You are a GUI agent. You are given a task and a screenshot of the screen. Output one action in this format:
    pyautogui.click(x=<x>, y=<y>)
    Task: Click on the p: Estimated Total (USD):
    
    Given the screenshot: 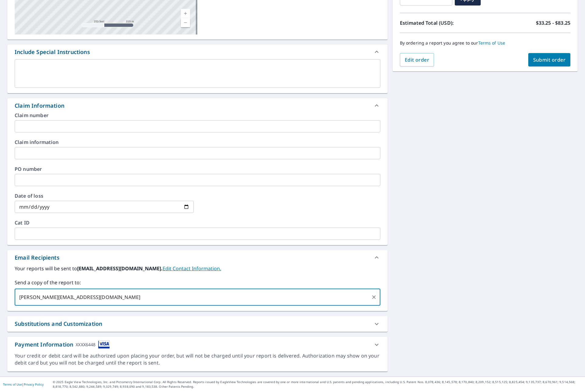 What is the action you would take?
    pyautogui.click(x=443, y=23)
    